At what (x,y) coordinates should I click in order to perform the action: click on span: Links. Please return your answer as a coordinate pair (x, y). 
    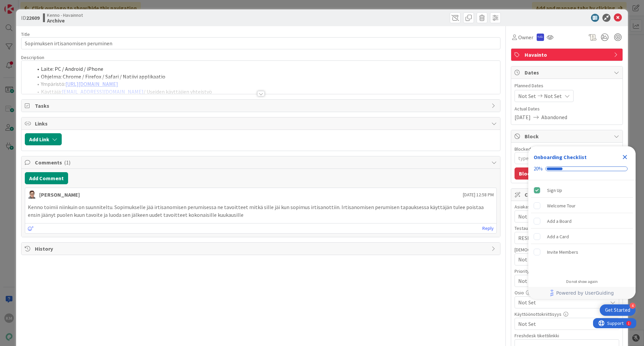
    Looking at the image, I should click on (261, 123).